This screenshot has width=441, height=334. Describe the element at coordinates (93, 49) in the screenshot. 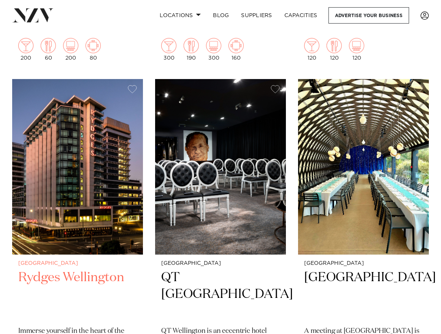

I see `div: 80` at that location.